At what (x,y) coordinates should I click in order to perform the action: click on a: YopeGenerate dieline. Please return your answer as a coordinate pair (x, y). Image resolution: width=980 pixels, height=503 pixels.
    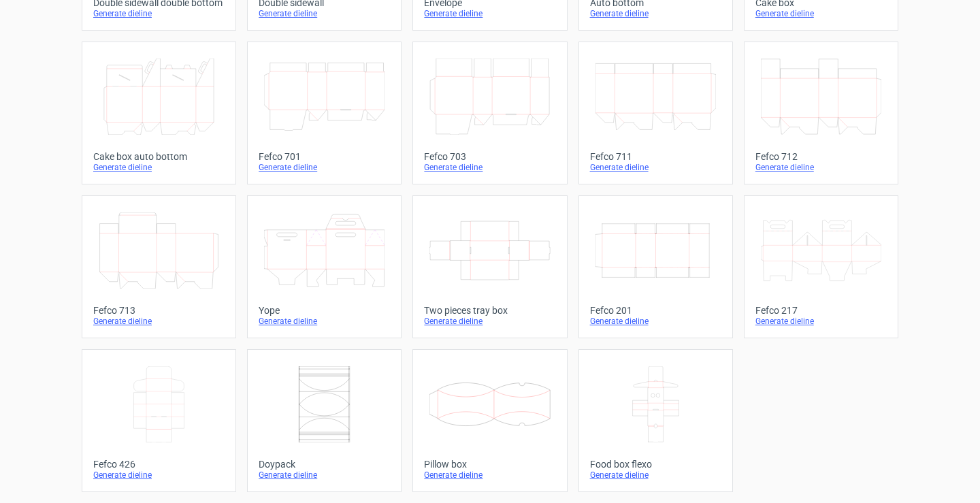
    Looking at the image, I should click on (324, 267).